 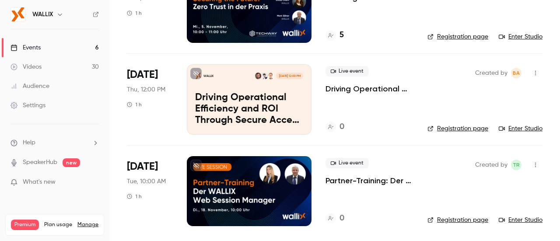 What do you see at coordinates (42, 14) in the screenshot?
I see `h6: WALLIX` at bounding box center [42, 14].